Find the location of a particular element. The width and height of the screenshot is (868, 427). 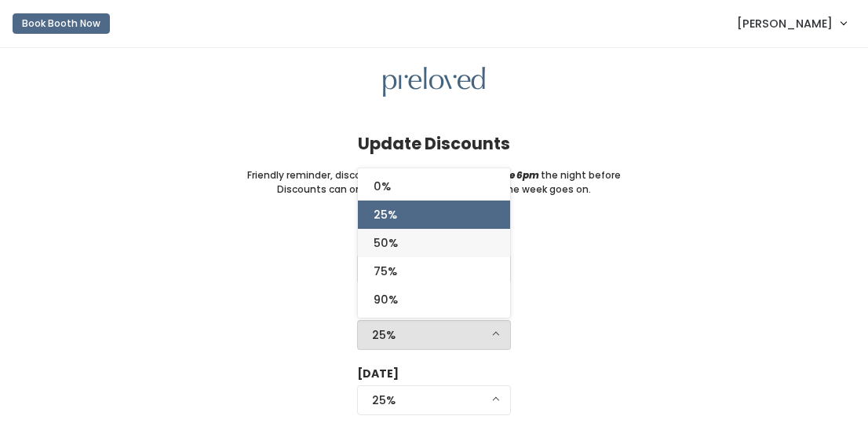

i: before 6pm is located at coordinates (511, 175).